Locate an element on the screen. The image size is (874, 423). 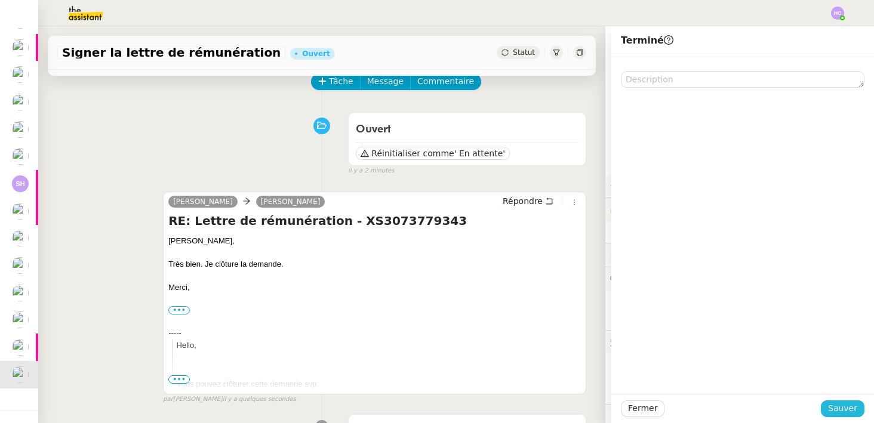
span: Tâche is located at coordinates (341, 81).